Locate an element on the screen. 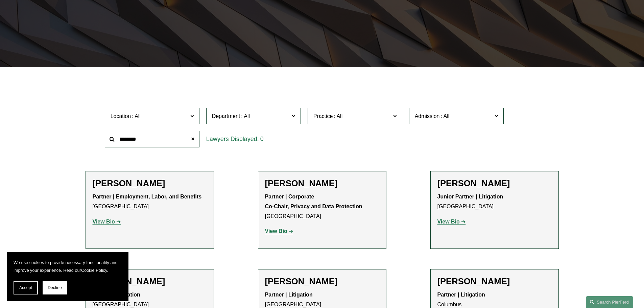 This screenshot has height=308, width=644. p: We use cookies to provide necessary functionality and improve your experience. Read our . is located at coordinates (68, 267).